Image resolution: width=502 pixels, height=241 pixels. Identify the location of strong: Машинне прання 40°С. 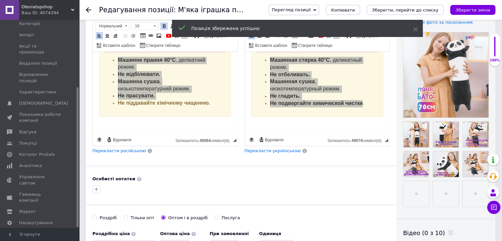
(54, 8).